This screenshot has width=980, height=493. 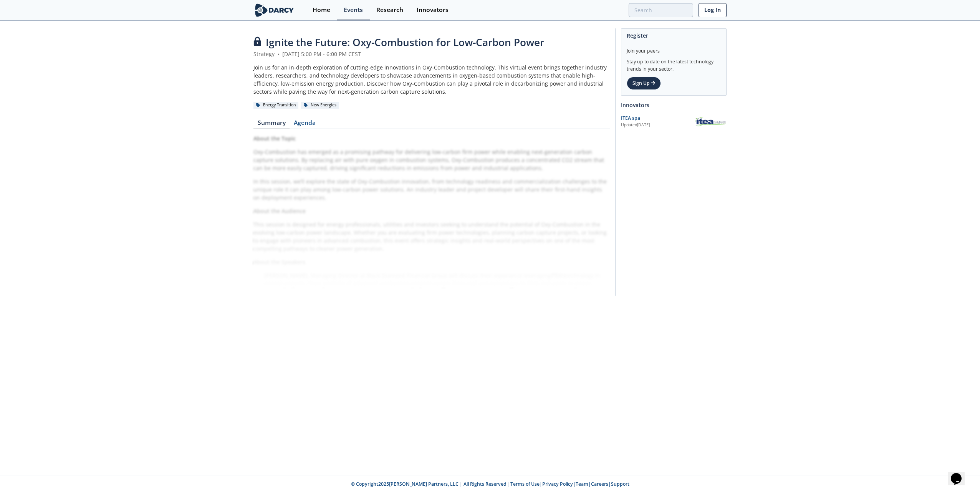 I want to click on div: ITEA spa, so click(x=657, y=119).